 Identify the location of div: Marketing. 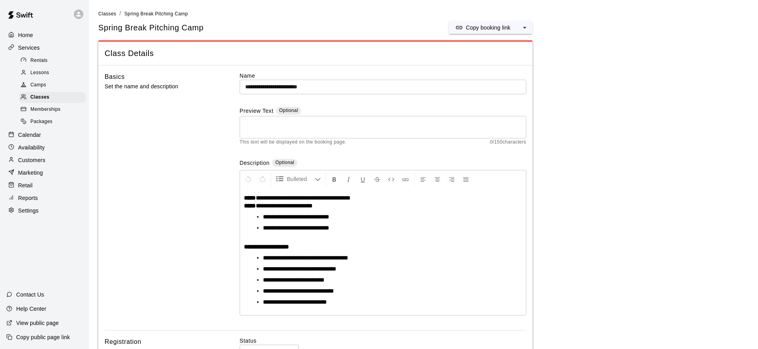
(44, 173).